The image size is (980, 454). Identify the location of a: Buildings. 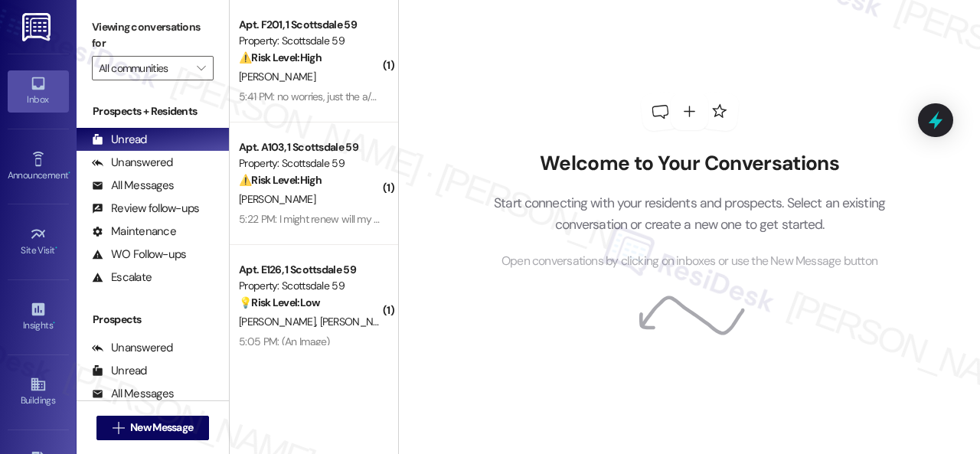
(39, 392).